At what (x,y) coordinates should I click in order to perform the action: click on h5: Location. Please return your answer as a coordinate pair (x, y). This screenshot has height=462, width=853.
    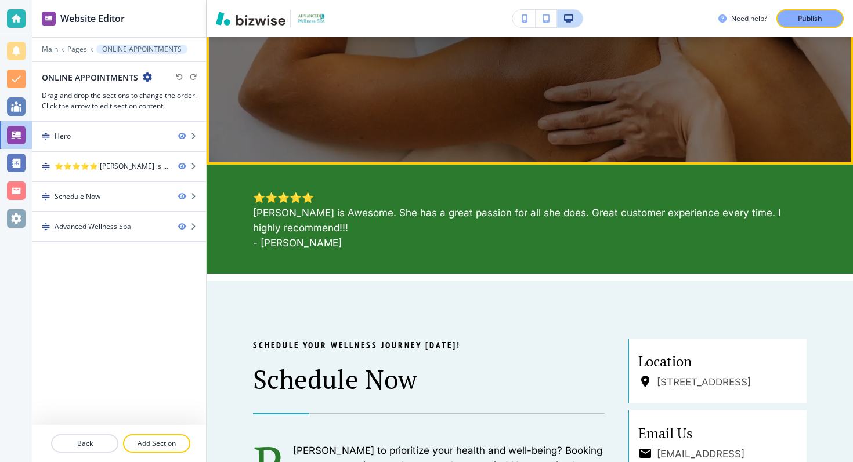
    Looking at the image, I should click on (718, 361).